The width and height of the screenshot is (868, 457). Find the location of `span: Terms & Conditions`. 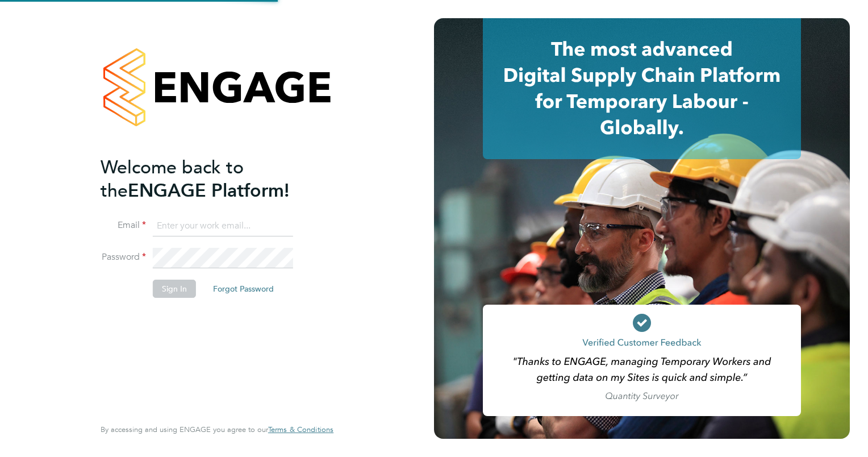

span: Terms & Conditions is located at coordinates (300, 429).